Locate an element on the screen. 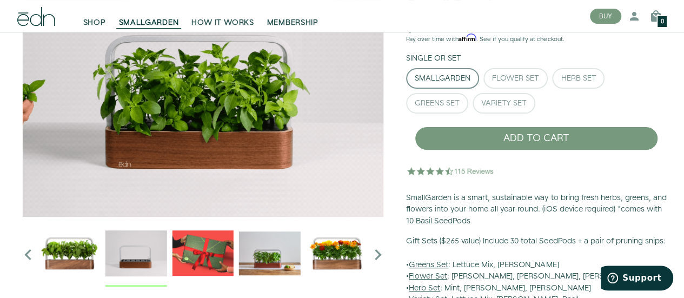  img: edn-smallgarden-marigold-hero-SLV-2000px_1024x.png is located at coordinates (336, 252).